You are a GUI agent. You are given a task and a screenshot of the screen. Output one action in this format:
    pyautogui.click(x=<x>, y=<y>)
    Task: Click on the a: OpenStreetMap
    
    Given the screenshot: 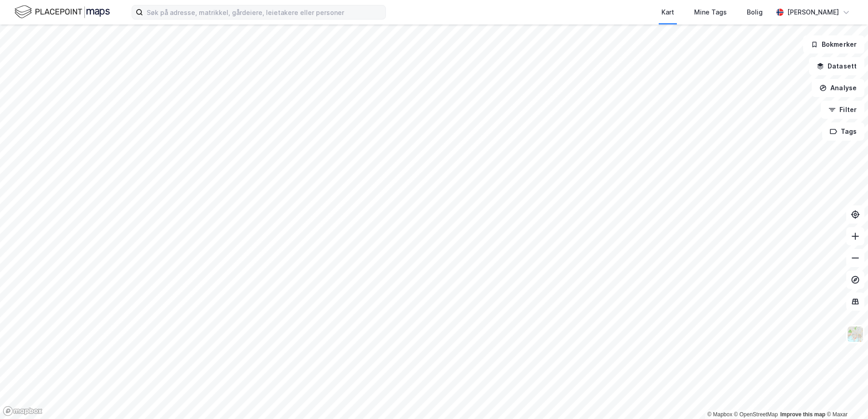 What is the action you would take?
    pyautogui.click(x=756, y=415)
    